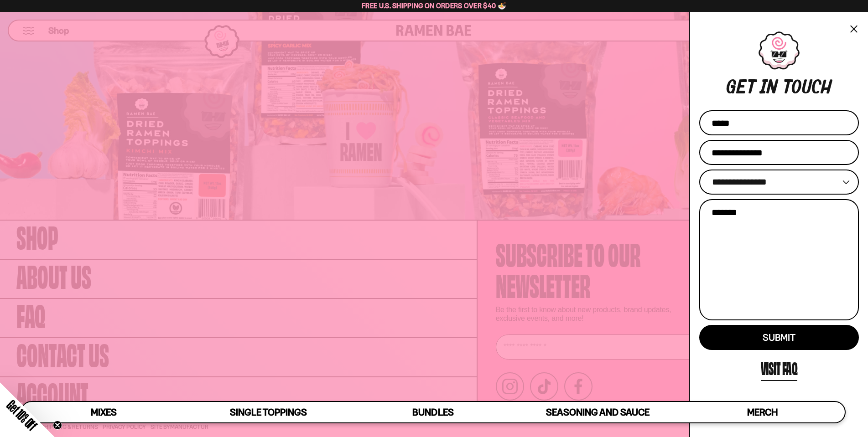 This screenshot has height=437, width=868. Describe the element at coordinates (779, 337) in the screenshot. I see `button: Submit` at that location.